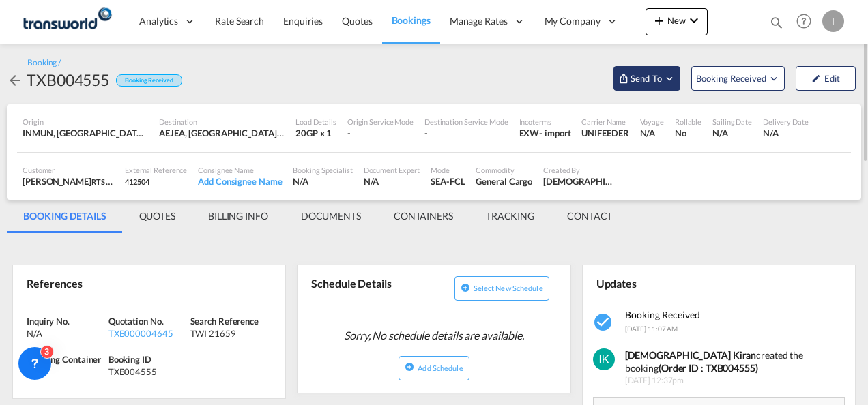 The width and height of the screenshot is (868, 405). What do you see at coordinates (357, 21) in the screenshot?
I see `span: Quotes` at bounding box center [357, 21].